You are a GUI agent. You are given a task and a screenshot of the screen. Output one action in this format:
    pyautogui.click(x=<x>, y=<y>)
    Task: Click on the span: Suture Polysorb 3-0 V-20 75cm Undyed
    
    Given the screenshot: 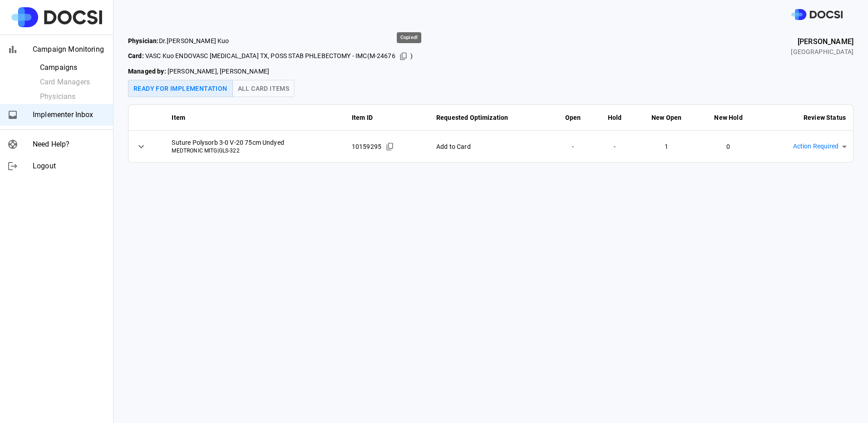 What is the action you would take?
    pyautogui.click(x=255, y=143)
    